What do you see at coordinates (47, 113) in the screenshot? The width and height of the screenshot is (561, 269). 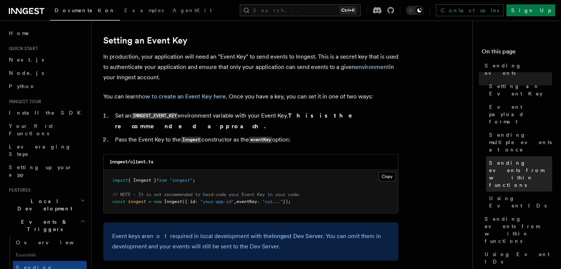 I see `span: Install the SDK` at bounding box center [47, 113].